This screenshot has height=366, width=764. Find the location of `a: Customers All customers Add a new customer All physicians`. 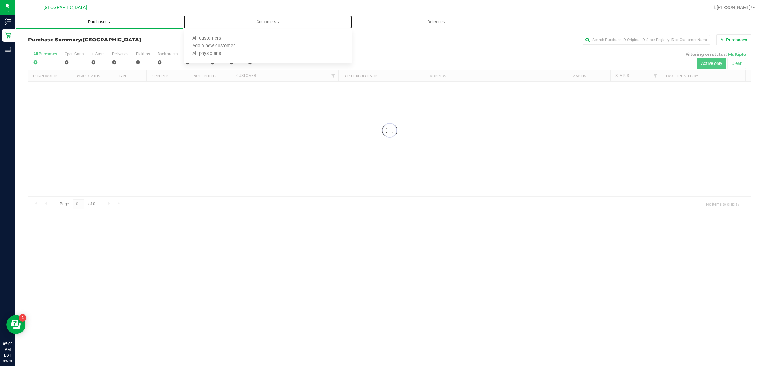

a: Customers All customers Add a new customer All physicians is located at coordinates (268, 22).